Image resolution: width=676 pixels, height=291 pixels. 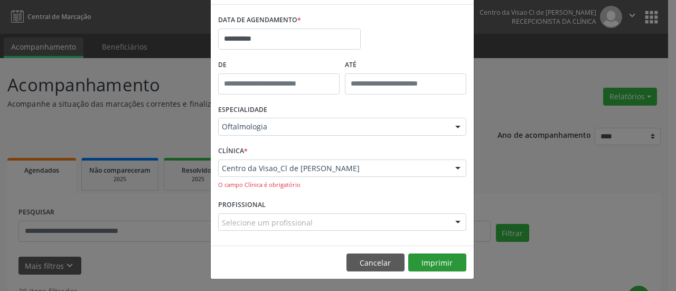 I want to click on label: De, so click(x=279, y=65).